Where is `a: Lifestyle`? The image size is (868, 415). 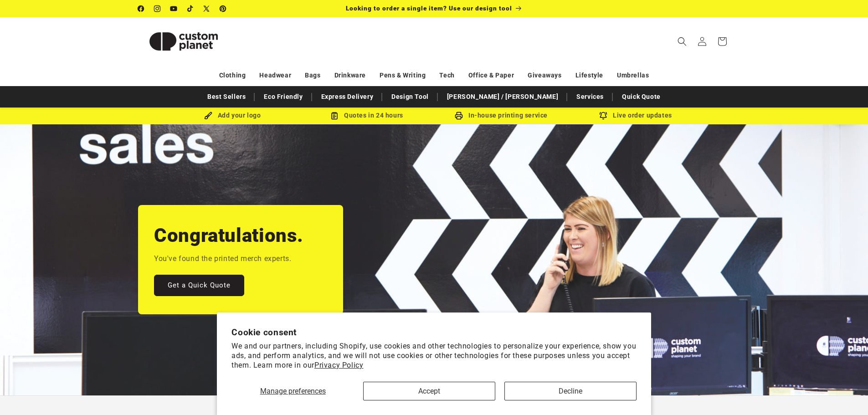
a: Lifestyle is located at coordinates (590, 76).